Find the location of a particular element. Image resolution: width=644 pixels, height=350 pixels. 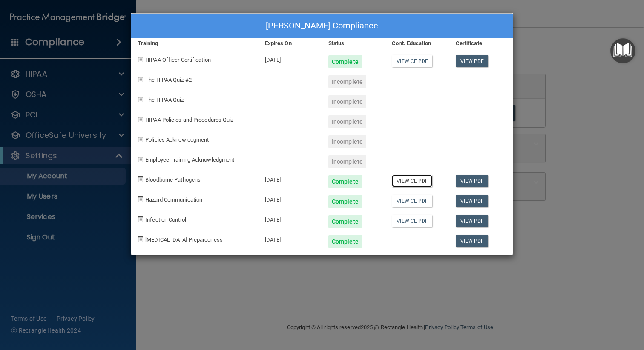

button: Open Resource Center is located at coordinates (623, 51).